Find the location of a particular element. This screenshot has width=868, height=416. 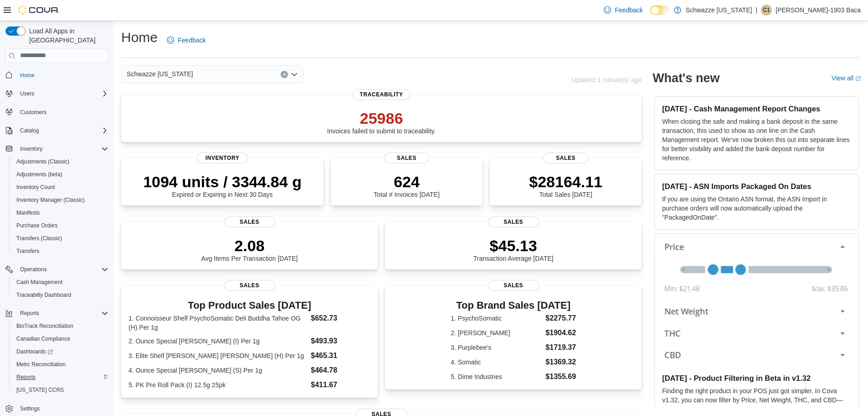

button: Cash Management is located at coordinates (60, 282).